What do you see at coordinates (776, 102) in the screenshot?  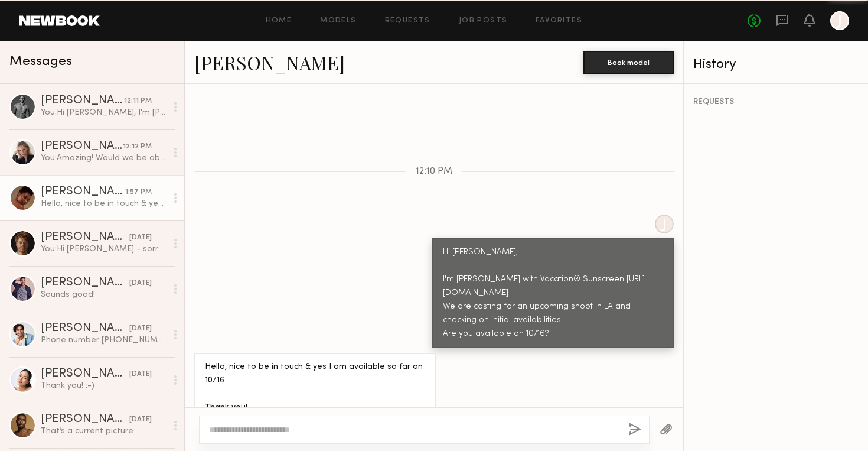 I see `div: REQUESTS` at bounding box center [776, 102].